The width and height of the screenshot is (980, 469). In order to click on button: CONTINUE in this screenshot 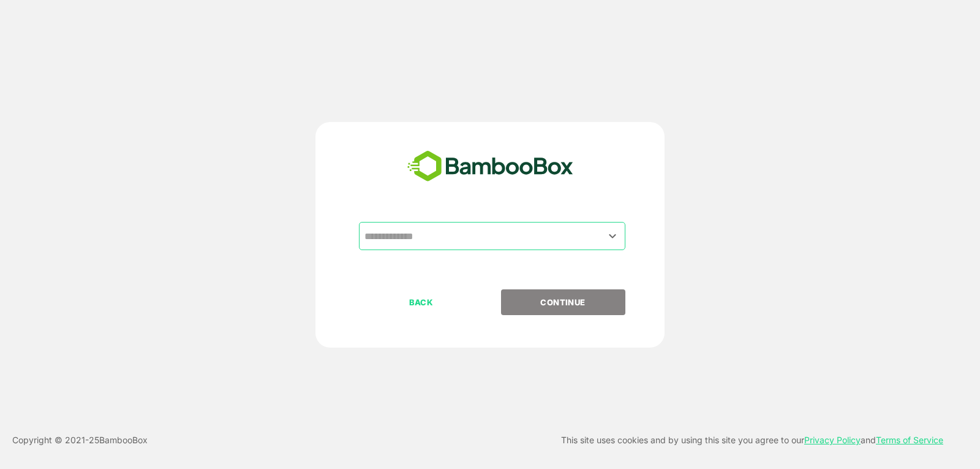, I will do `click(563, 302)`.